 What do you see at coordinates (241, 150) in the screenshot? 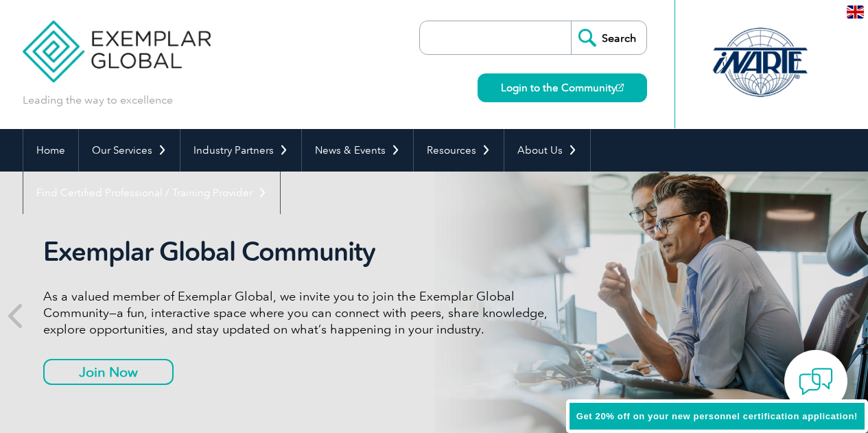
I see `a: Industry Partners` at bounding box center [241, 150].